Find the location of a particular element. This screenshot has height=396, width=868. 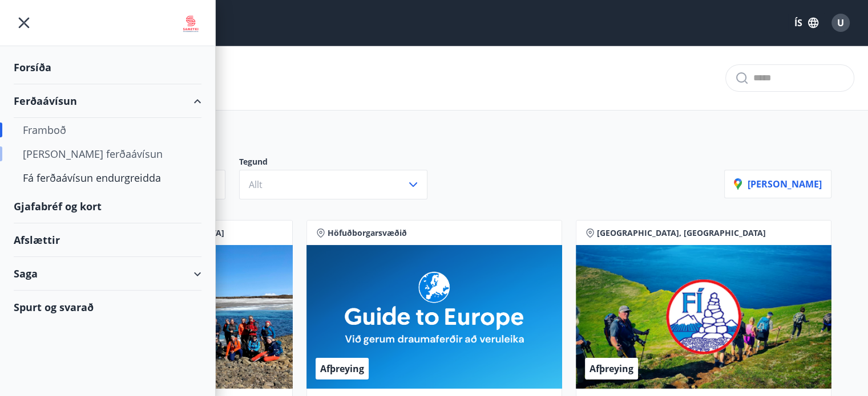

div: Framboð is located at coordinates (107, 130).